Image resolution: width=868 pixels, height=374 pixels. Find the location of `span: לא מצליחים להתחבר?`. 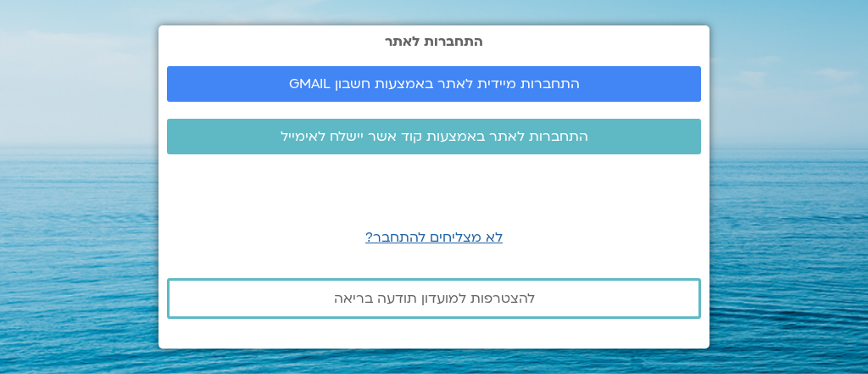

span: לא מצליחים להתחבר? is located at coordinates (434, 238).